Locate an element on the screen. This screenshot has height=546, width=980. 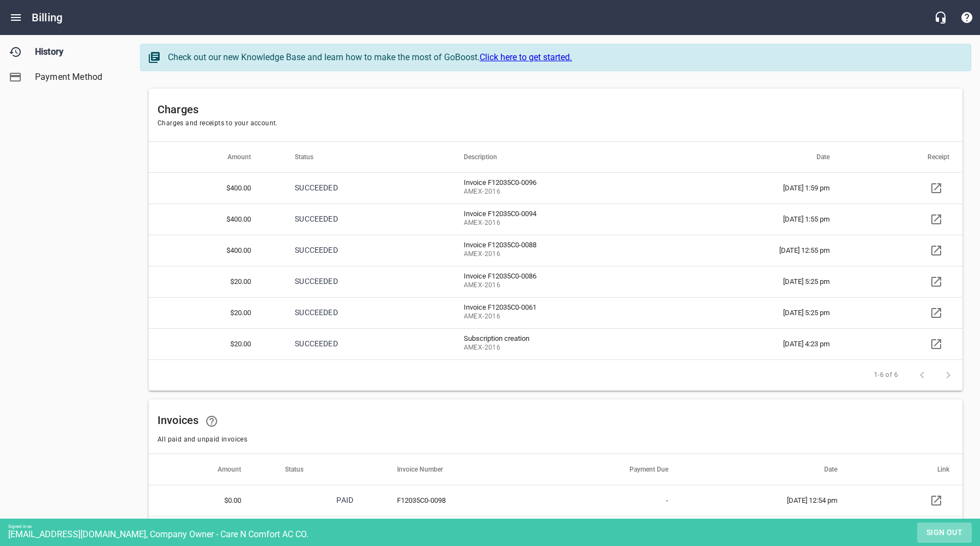
a: Click here to get started. is located at coordinates (525, 57).